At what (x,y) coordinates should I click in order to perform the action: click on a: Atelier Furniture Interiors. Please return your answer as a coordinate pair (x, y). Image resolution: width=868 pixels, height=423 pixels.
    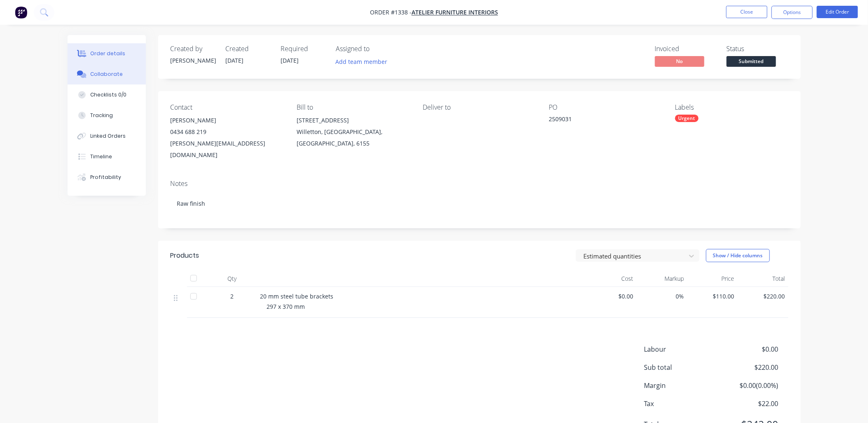
    Looking at the image, I should click on (455, 13).